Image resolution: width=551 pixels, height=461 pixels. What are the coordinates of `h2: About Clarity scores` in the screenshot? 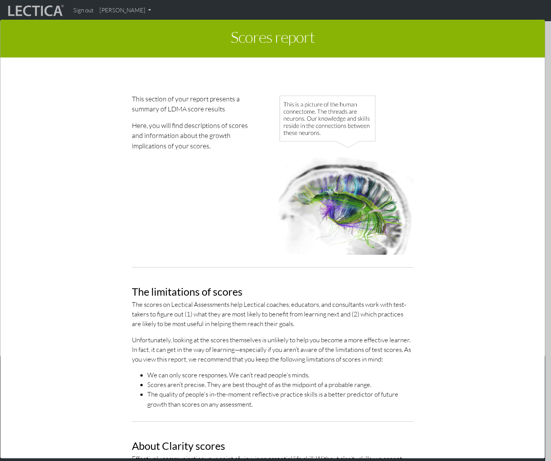 It's located at (272, 446).